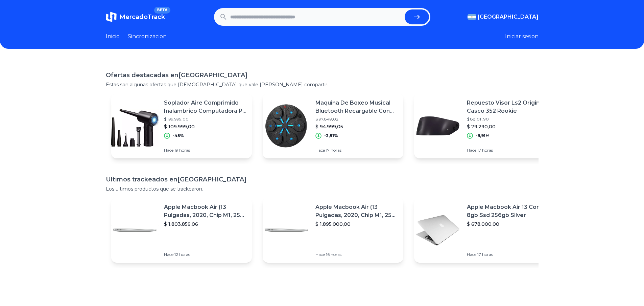 The image size is (644, 306). I want to click on a: Featured imageRepuesto Visor Ls2 Original Casco 352 Rookie$ 88.011,90$ 79.290,00-9,91%Hace 17 horas, so click(484, 126).